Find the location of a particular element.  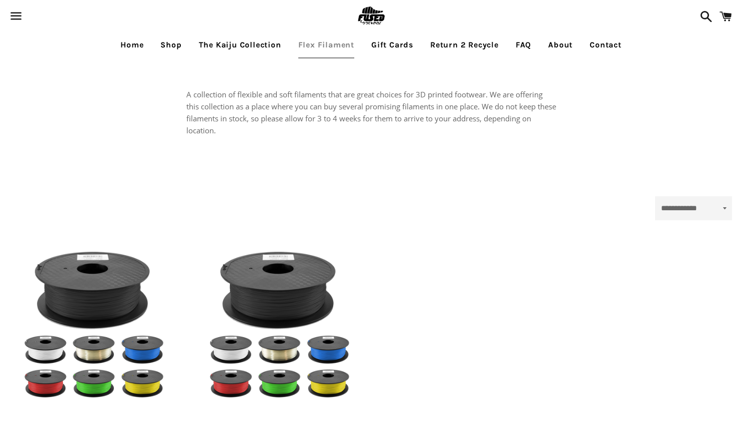

a: Flex Filament is located at coordinates (326, 45).